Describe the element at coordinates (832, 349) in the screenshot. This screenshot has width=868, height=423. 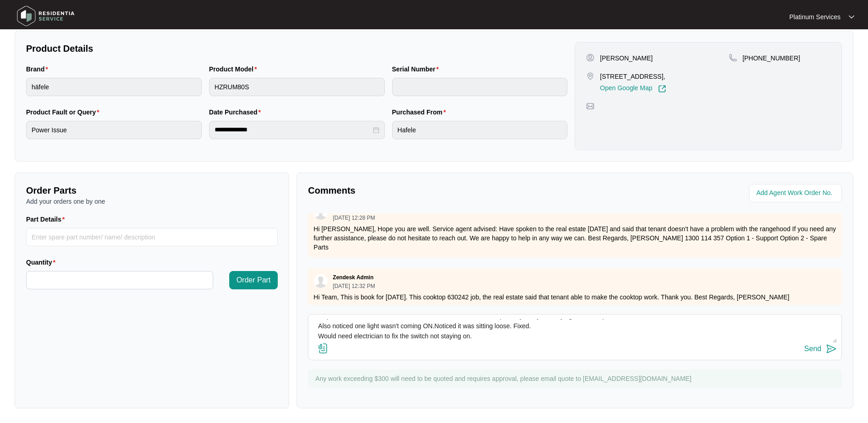
I see `img: send-icon.svg` at that location.